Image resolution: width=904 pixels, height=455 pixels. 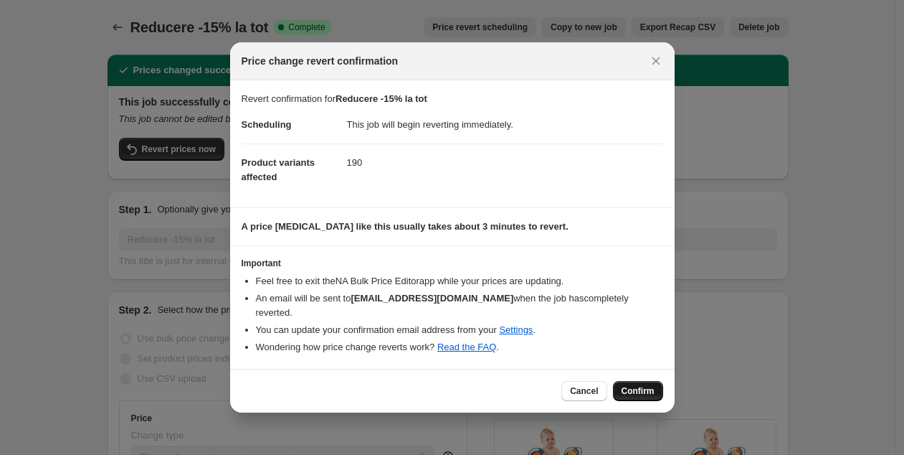 What do you see at coordinates (460, 281) in the screenshot?
I see `li: Feel free to exit the NA Bulk Price Editor app while your prices are updating.` at bounding box center [460, 281].